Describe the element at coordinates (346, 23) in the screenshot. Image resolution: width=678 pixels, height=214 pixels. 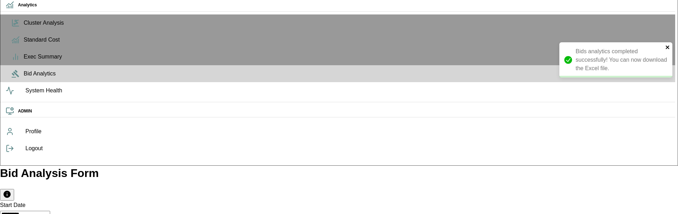
I see `span: Cluster Analysis` at that location.